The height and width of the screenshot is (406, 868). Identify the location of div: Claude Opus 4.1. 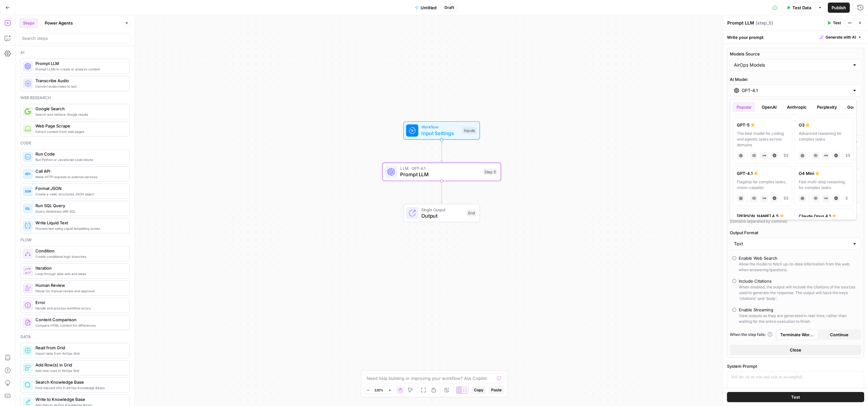
(824, 216).